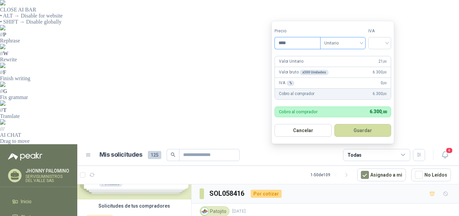 Image resolution: width=459 pixels, height=216 pixels. Describe the element at coordinates (382, 175) in the screenshot. I see `button: Asignado a mi` at that location.